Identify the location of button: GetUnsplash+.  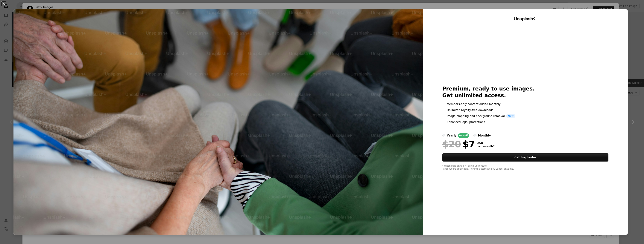
(525, 157).